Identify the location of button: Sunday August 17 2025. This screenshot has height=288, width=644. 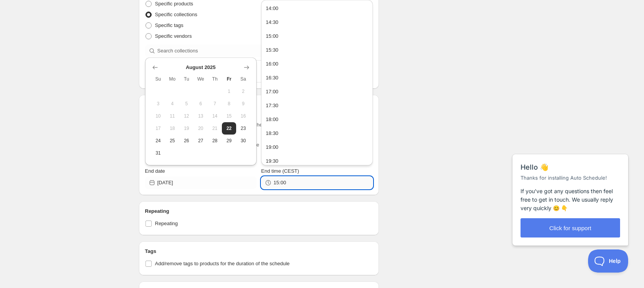
(158, 128).